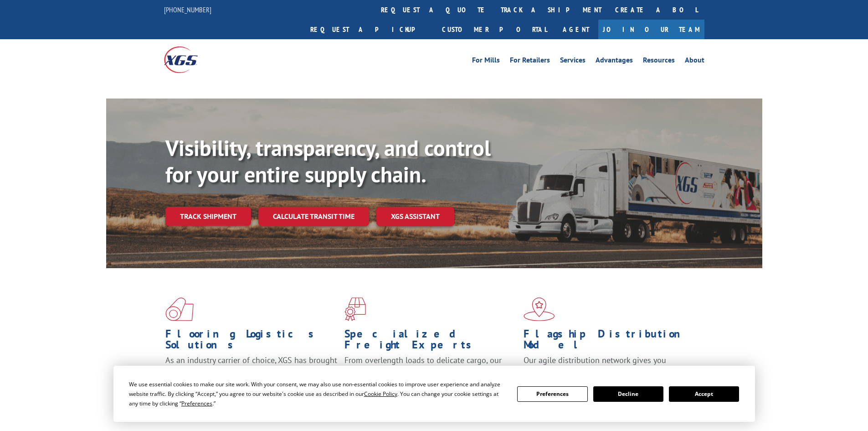 The width and height of the screenshot is (868, 431). I want to click on a: Join Our Team, so click(651, 29).